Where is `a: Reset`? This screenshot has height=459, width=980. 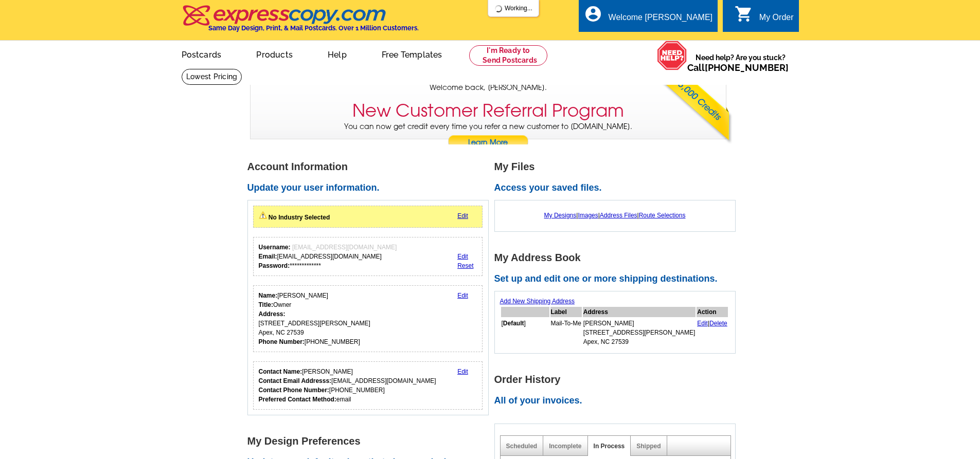 a: Reset is located at coordinates (465, 266).